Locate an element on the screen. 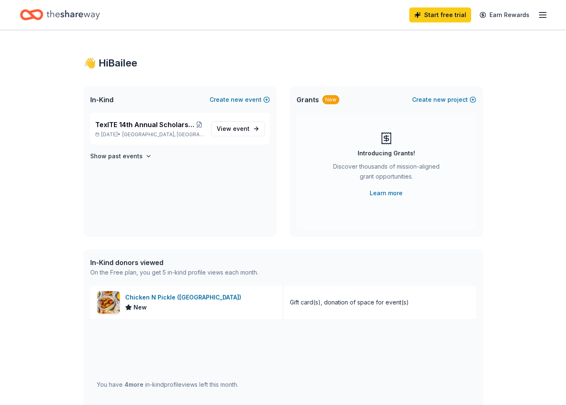  div: On the Free plan, you get 5 in-kind profile views each month. is located at coordinates (174, 273).